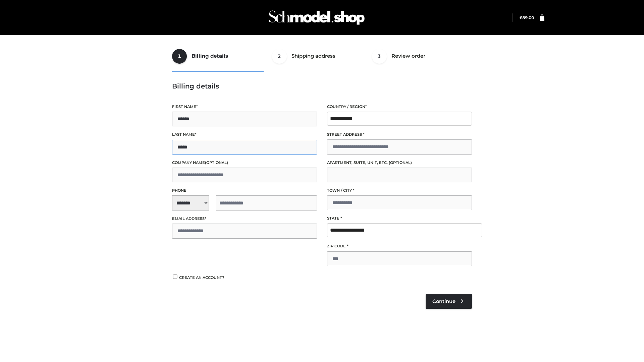 Image resolution: width=644 pixels, height=362 pixels. Describe the element at coordinates (317, 17) in the screenshot. I see `img: Schmodel Admin 964` at that location.